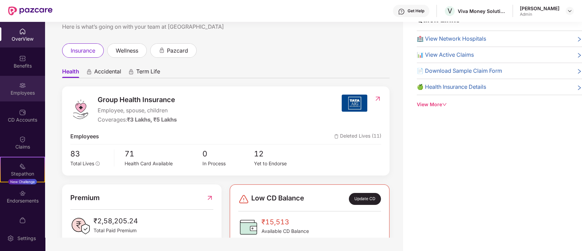 The height and width of the screenshot is (251, 582). I want to click on img: CDBalanceIcon, so click(249, 227).